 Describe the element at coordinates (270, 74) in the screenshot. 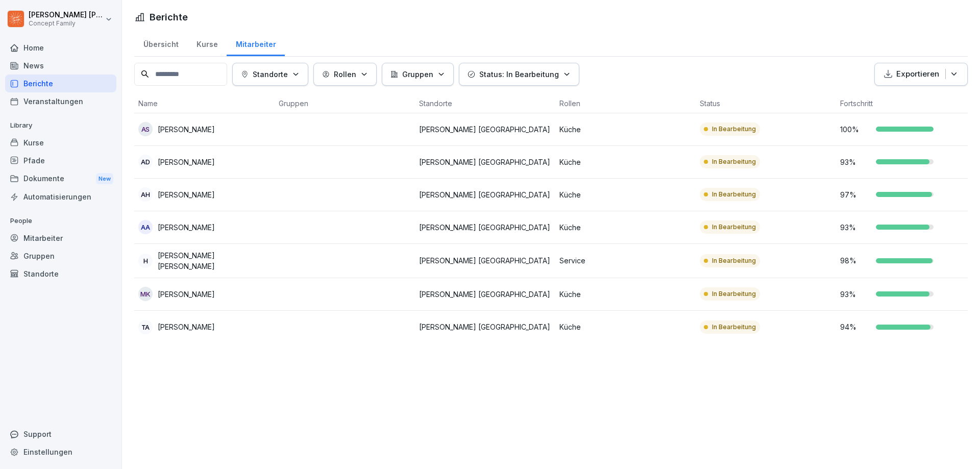

I see `button: Standorte` at that location.